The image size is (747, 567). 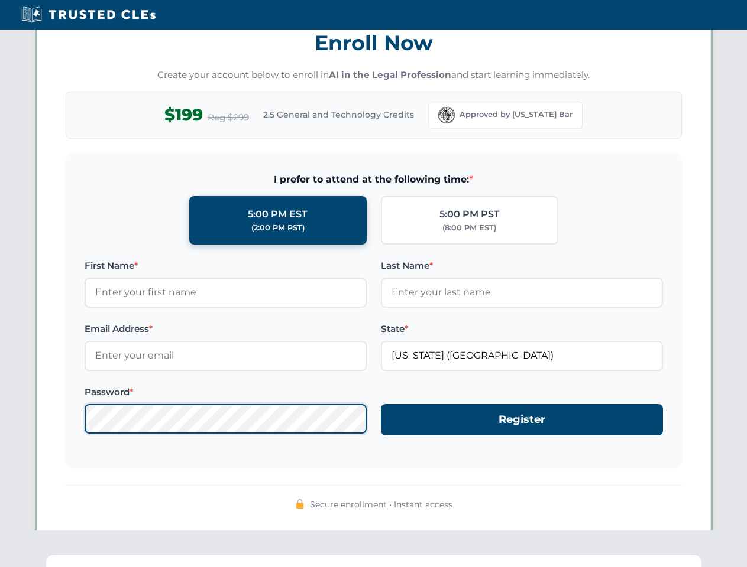 What do you see at coordinates (225, 392) in the screenshot?
I see `label: Password` at bounding box center [225, 392].